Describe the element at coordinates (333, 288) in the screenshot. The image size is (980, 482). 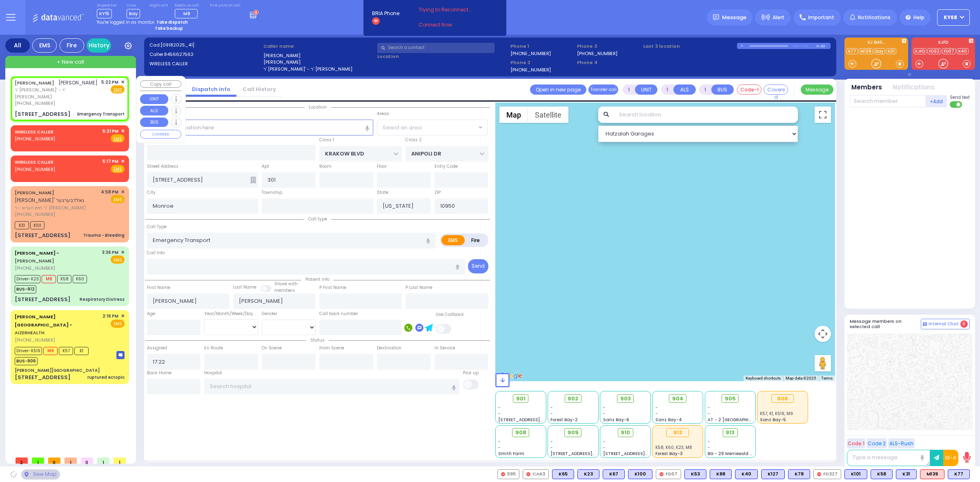
I see `label: P First Name` at that location.